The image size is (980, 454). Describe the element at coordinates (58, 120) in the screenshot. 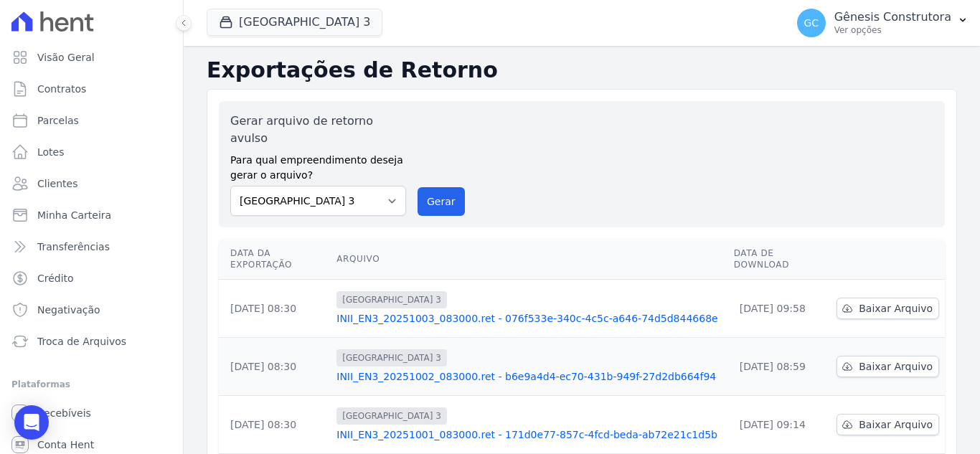

I see `span: Parcelas` at that location.